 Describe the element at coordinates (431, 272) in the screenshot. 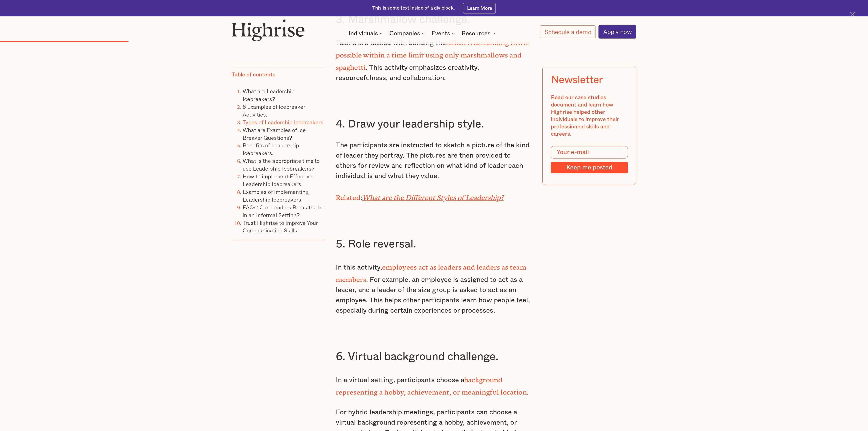

I see `strong: employees act as leaders and leaders as team members` at that location.